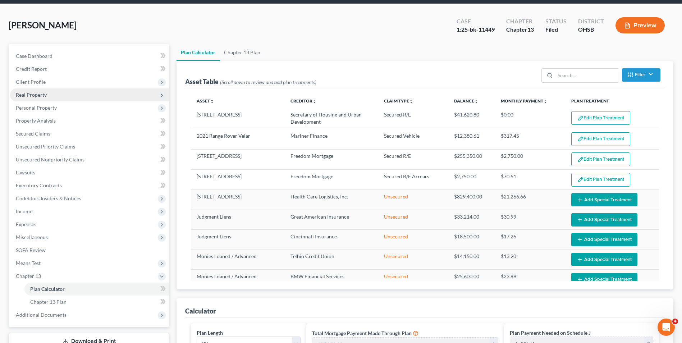  What do you see at coordinates (24, 211) in the screenshot?
I see `span: Income` at bounding box center [24, 211].